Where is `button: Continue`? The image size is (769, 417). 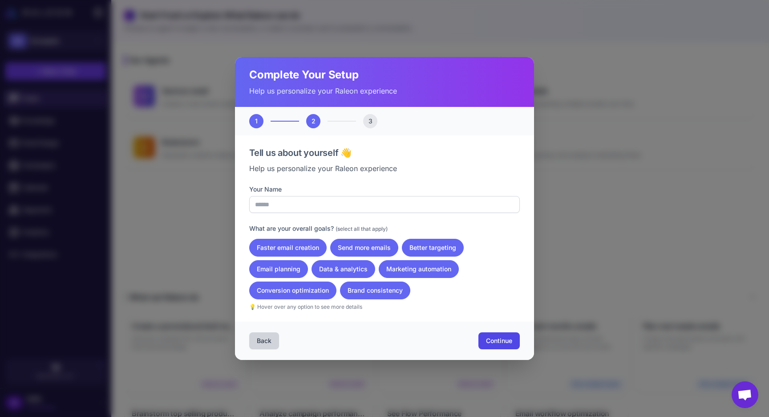
button: Continue is located at coordinates (499, 341).